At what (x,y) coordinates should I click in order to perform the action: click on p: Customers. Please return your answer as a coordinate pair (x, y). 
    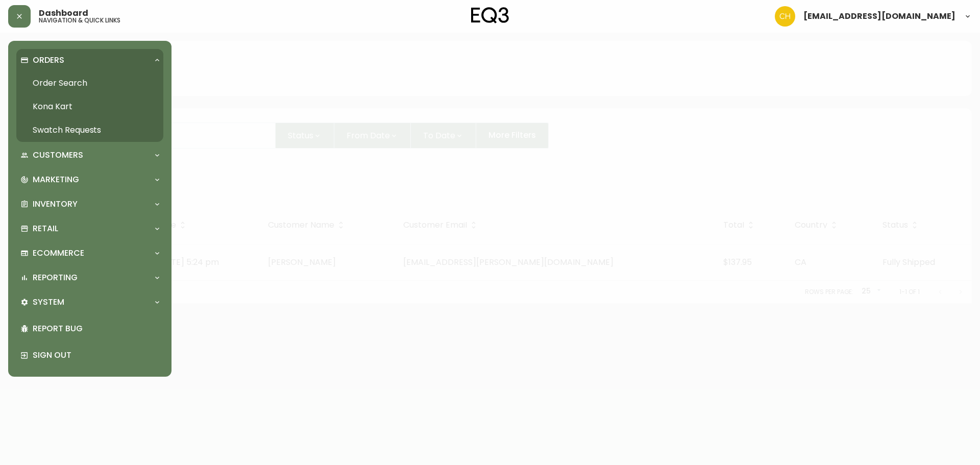
    Looking at the image, I should click on (58, 155).